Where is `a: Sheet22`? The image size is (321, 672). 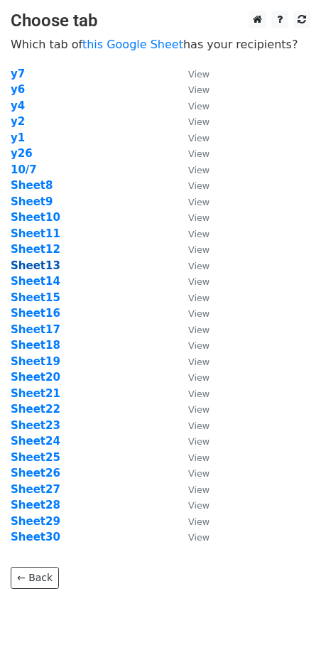 a: Sheet22 is located at coordinates (35, 409).